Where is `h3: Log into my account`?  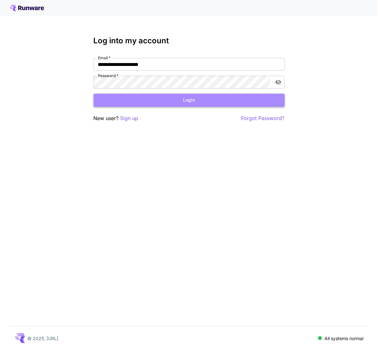 h3: Log into my account is located at coordinates (189, 41).